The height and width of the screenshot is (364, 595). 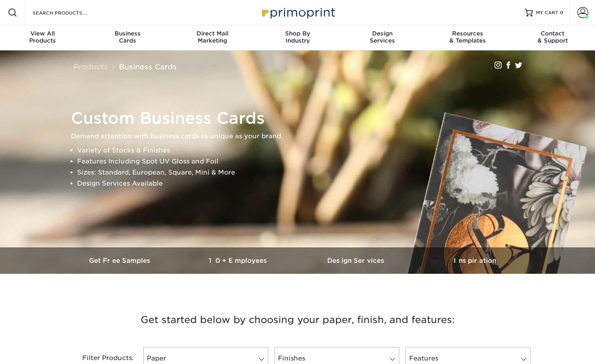 I want to click on span: Contact, so click(x=553, y=34).